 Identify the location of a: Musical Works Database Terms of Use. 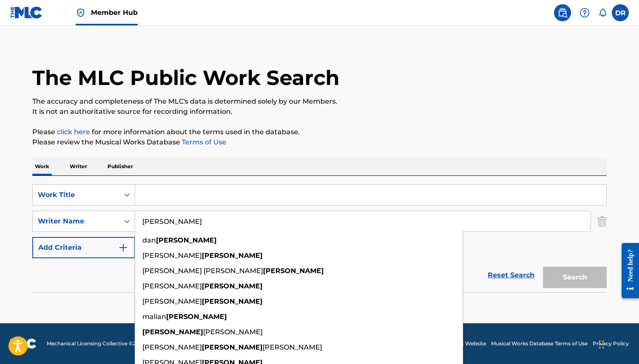
(539, 344).